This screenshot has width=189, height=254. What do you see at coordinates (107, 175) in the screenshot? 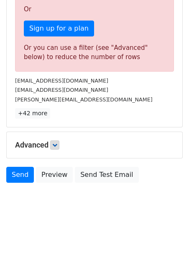
I see `a: Send Test Email` at bounding box center [107, 175].